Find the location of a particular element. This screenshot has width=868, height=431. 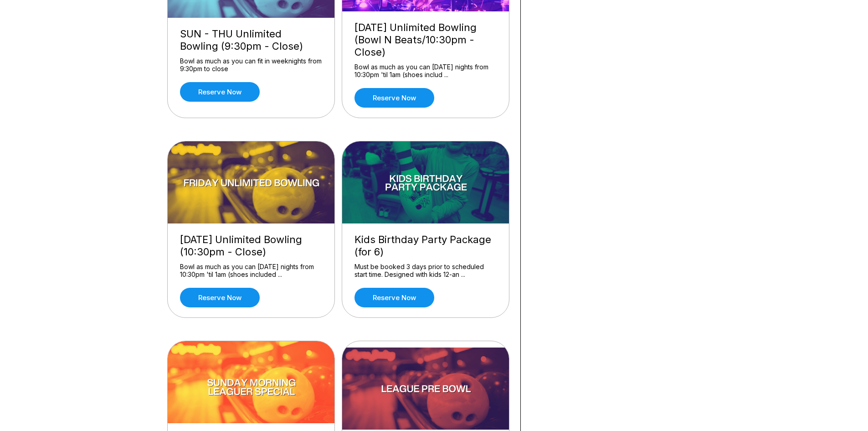

div: Bowl as much as you can fit in weeknights from 9:30pm to close is located at coordinates (251, 65).